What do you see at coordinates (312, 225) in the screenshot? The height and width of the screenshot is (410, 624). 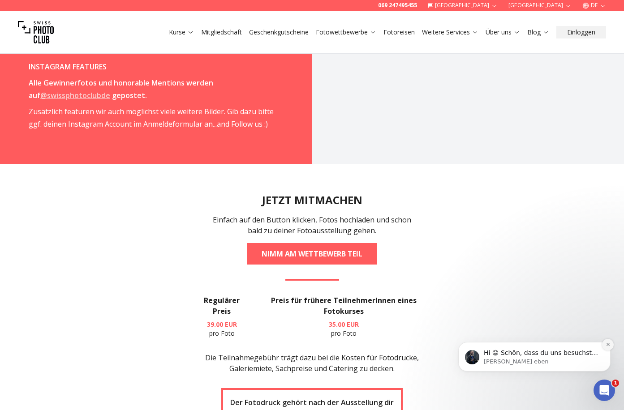 I see `p: Einfach auf den Button klicken, Fotos hochladen und schon bald zu deiner Fotoausstellung gehen.` at bounding box center [312, 225].